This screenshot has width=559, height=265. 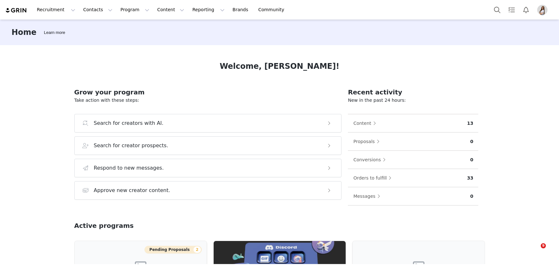 What do you see at coordinates (208, 100) in the screenshot?
I see `p: Take action with these steps:` at bounding box center [208, 100].